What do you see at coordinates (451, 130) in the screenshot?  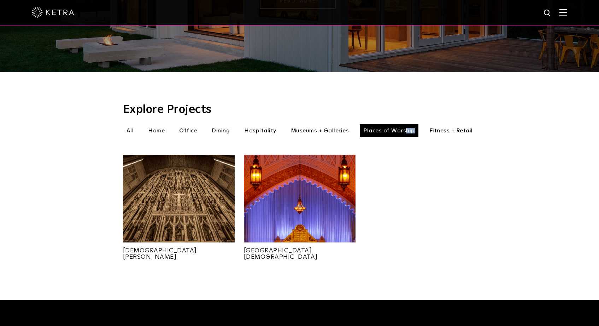 I see `li: Fitness + Retail` at bounding box center [451, 130].